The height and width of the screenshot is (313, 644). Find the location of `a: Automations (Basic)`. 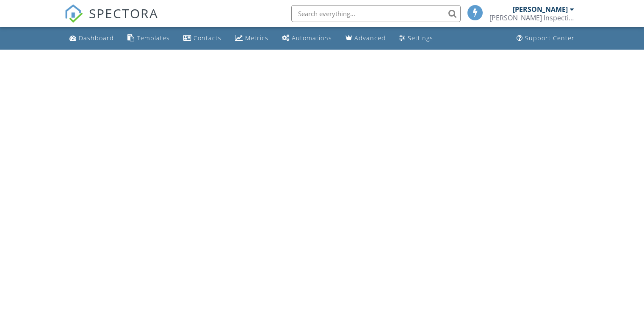

a: Automations (Basic) is located at coordinates (307, 38).